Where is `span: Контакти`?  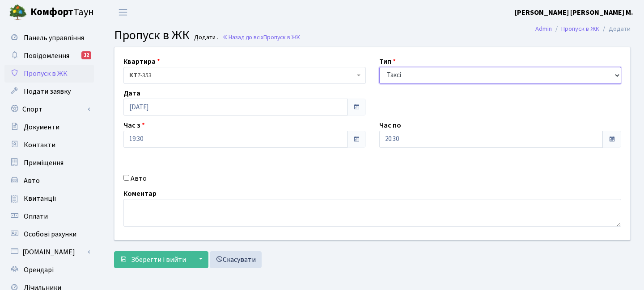
span: Контакти is located at coordinates (39, 145).